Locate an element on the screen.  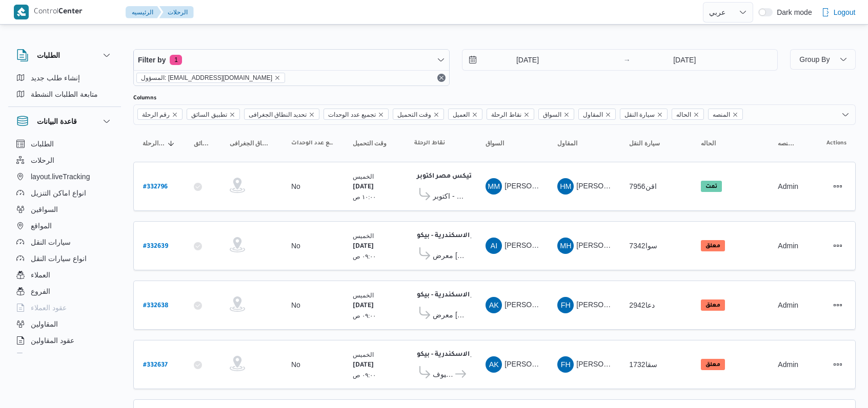
button: Actions is located at coordinates (838, 306).